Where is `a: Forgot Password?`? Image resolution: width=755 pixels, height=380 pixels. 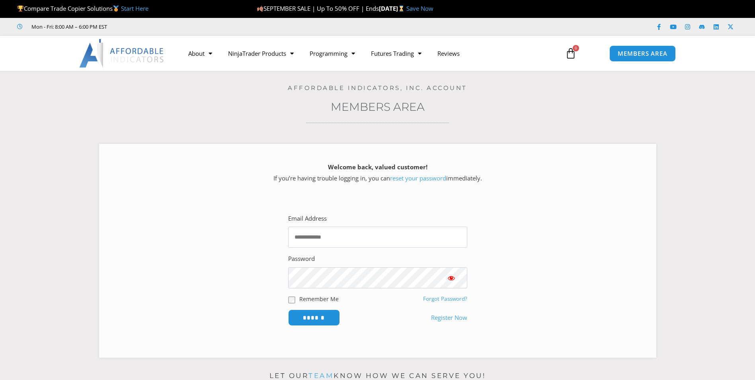
a: Forgot Password? is located at coordinates (445, 298).